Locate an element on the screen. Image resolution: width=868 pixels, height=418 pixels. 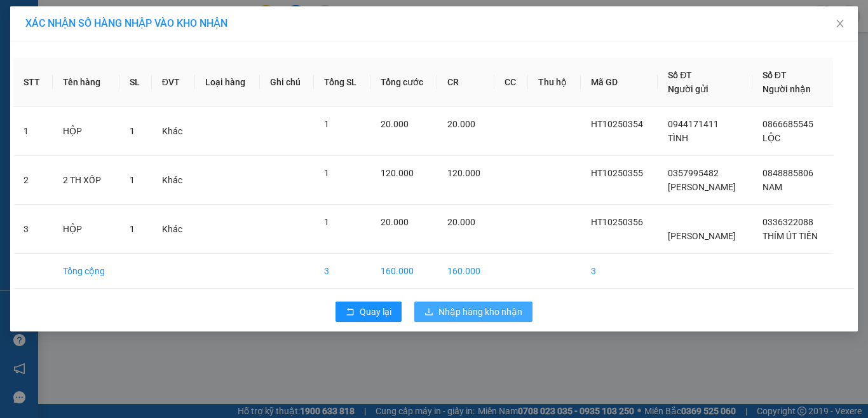
span: TÌNH is located at coordinates (678, 138).